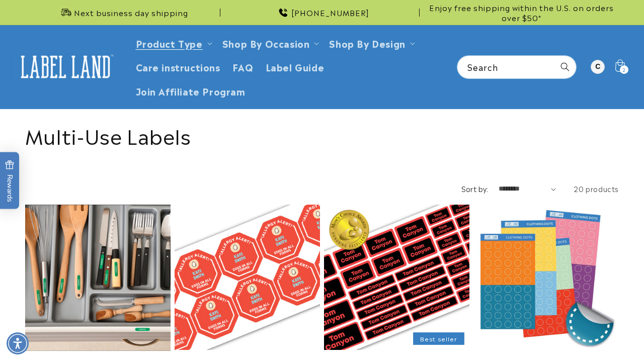  Describe the element at coordinates (66, 67) in the screenshot. I see `a: Label Land` at that location.